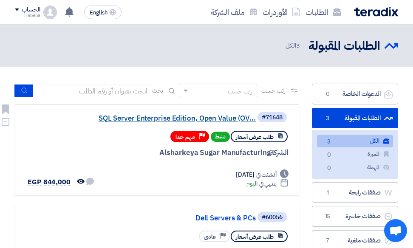  I want to click on span: ينتهي في, so click(268, 184).